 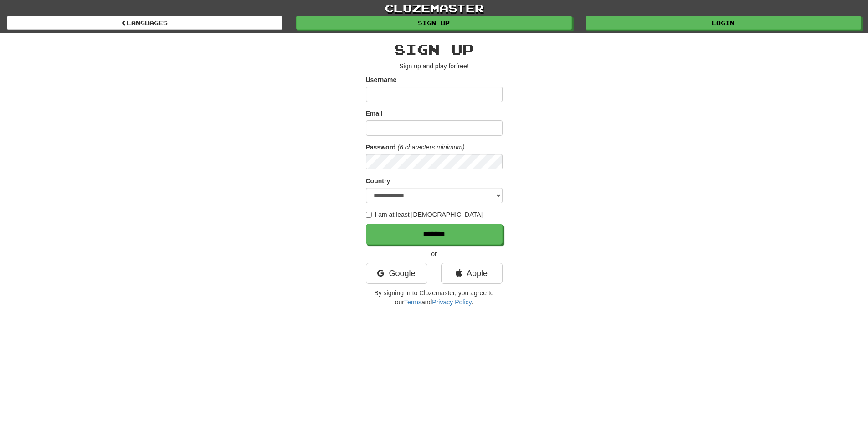 I want to click on label: Country, so click(x=378, y=181).